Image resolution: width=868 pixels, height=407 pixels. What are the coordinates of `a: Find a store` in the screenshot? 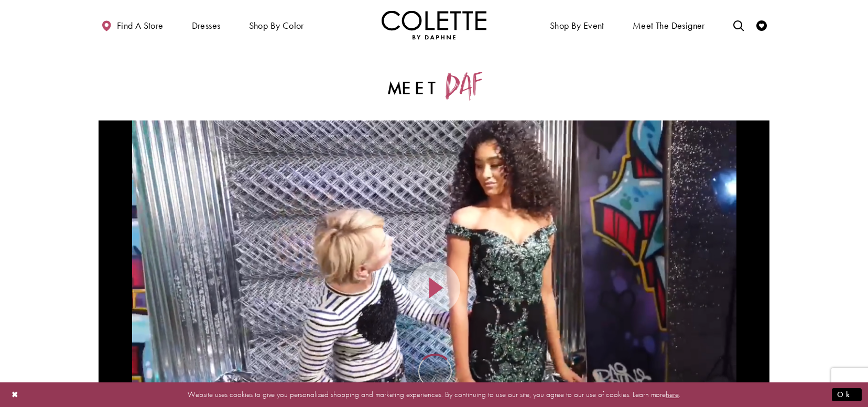 It's located at (132, 25).